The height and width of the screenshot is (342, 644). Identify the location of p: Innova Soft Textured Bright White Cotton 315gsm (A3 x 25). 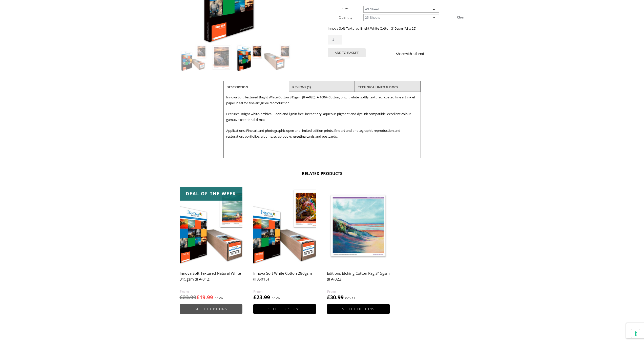
(396, 28).